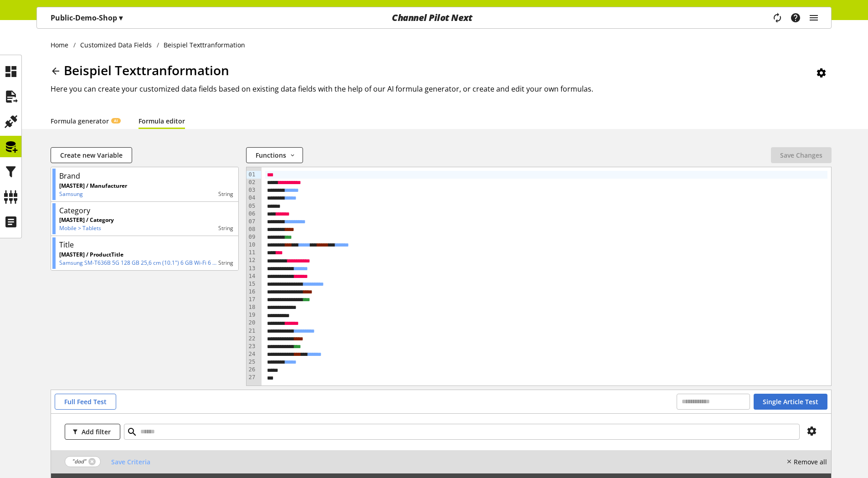  What do you see at coordinates (252, 214) in the screenshot?
I see `div: 06` at bounding box center [252, 214].